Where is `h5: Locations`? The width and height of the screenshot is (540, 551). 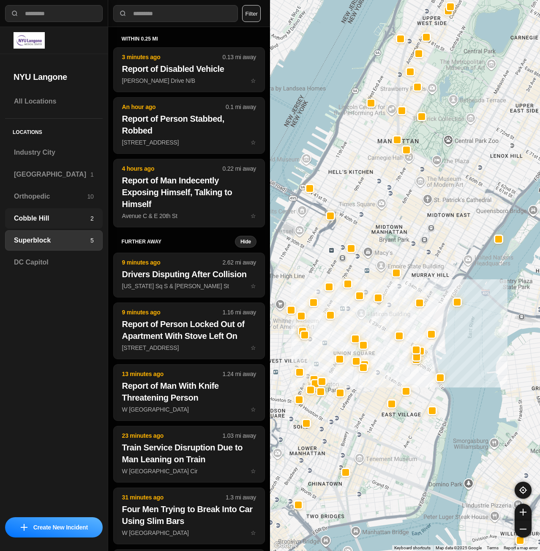
h5: Locations is located at coordinates (54, 131).